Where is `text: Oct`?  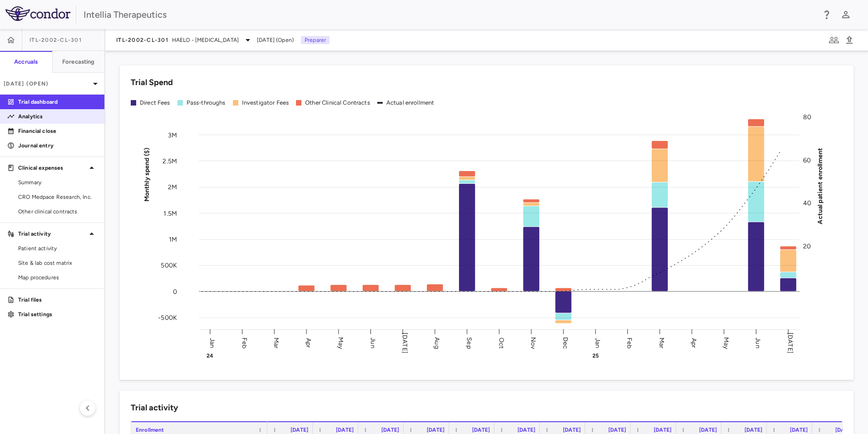 text: Oct is located at coordinates (501, 343).